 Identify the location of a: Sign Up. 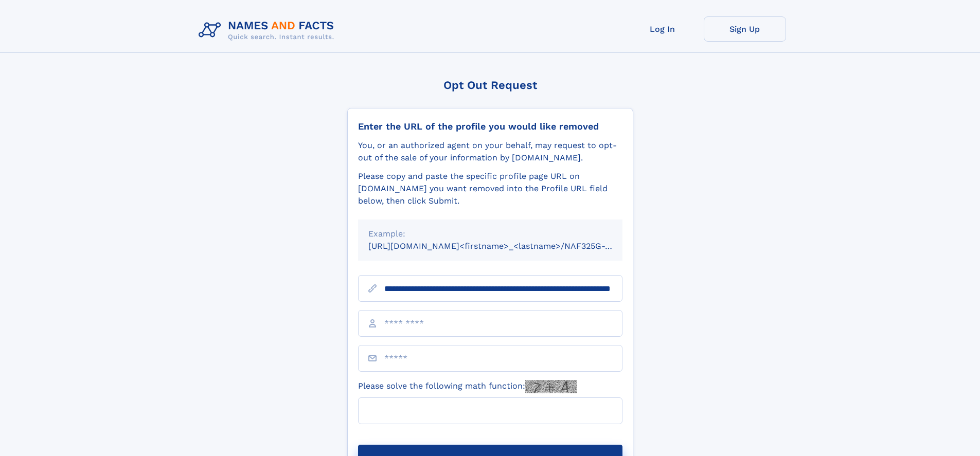
(745, 29).